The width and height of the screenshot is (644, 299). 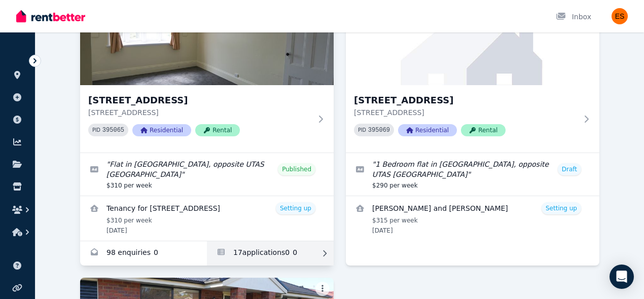 I want to click on div: Inbox, so click(x=573, y=17).